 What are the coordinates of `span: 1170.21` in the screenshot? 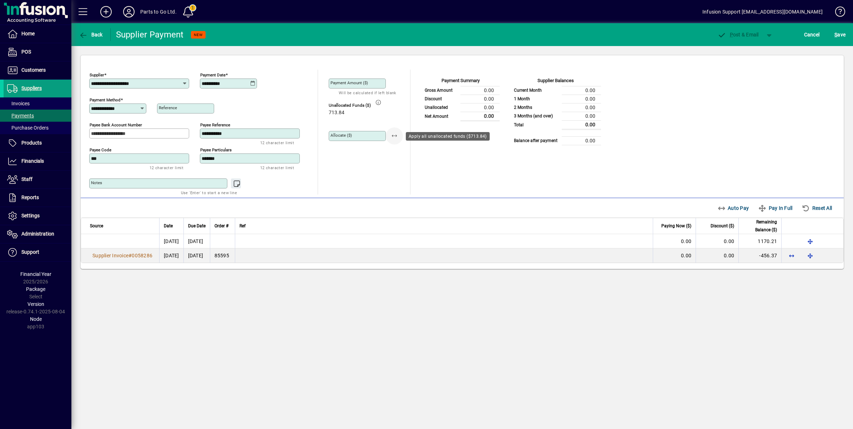 It's located at (767, 241).